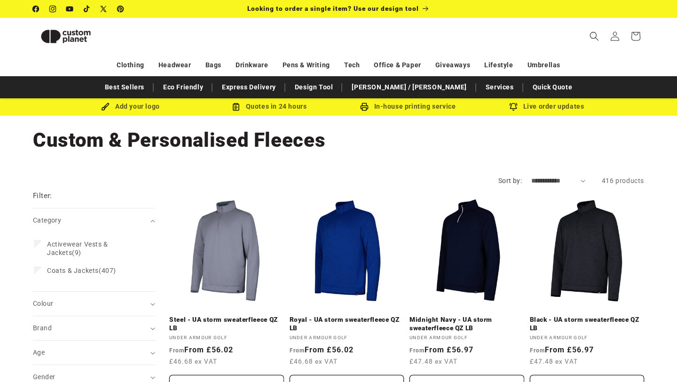 The image size is (677, 382). What do you see at coordinates (66, 36) in the screenshot?
I see `img: Custom Planet` at bounding box center [66, 36].